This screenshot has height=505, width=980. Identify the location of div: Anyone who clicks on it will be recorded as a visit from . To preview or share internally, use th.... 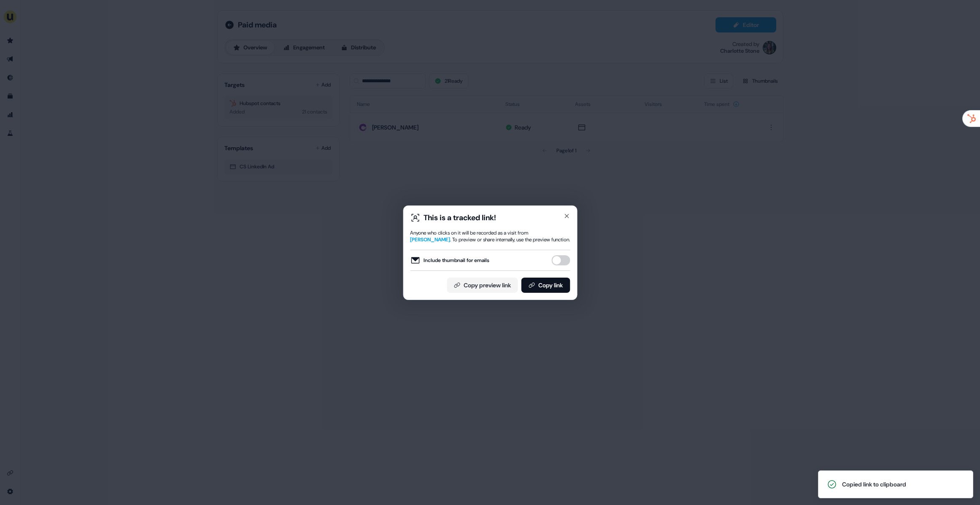
(490, 236).